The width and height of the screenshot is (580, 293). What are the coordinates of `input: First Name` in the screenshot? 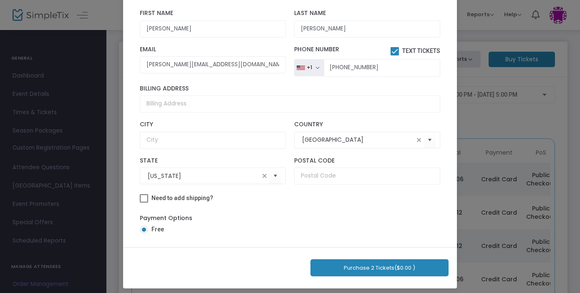 It's located at (213, 29).